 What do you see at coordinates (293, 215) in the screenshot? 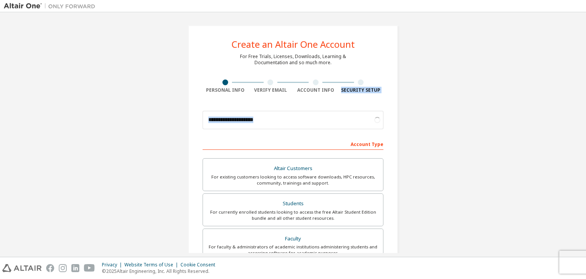
I see `div: For currently enrolled students looking to access the free Altair Student Edition bundle and all ...` at bounding box center [293, 215].